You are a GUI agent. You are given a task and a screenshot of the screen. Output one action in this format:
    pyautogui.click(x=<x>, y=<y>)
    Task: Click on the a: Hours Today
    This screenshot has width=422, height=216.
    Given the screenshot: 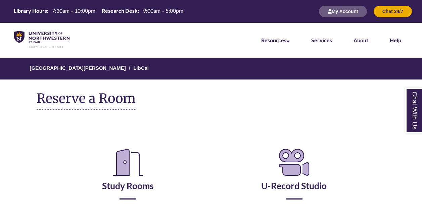 What is the action you would take?
    pyautogui.click(x=98, y=11)
    